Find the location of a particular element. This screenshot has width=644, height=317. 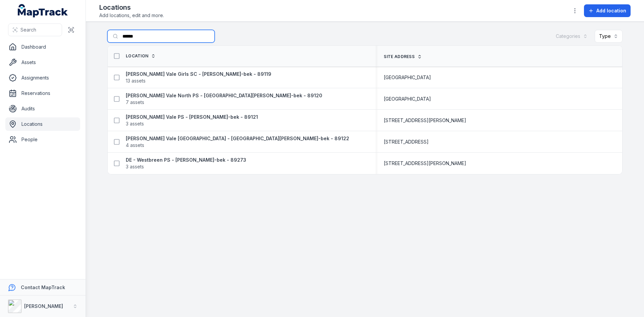

span: 7 assets is located at coordinates (135, 102).